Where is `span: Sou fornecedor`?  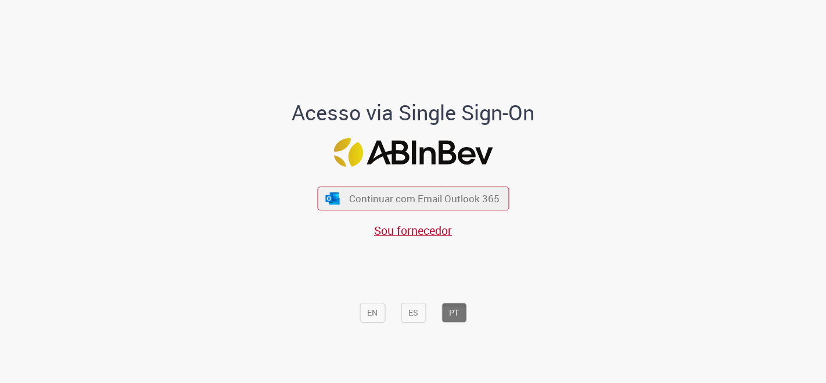
span: Sou fornecedor is located at coordinates (413, 230).